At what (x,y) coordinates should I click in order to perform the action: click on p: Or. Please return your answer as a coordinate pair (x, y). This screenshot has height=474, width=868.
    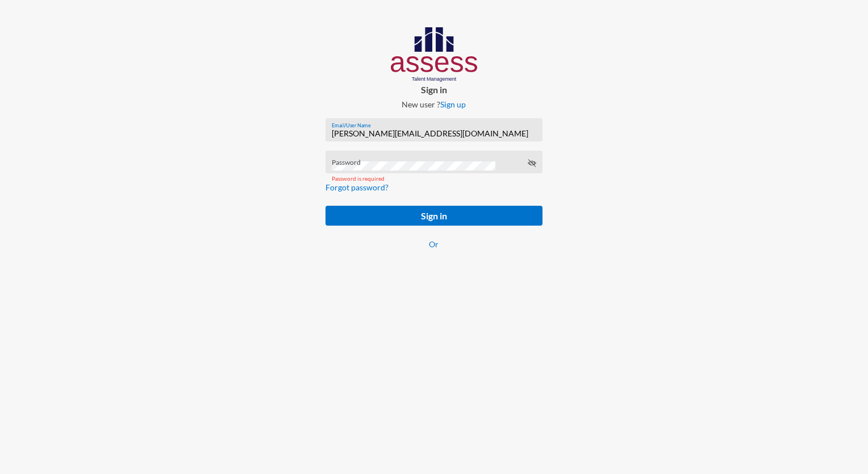
    Looking at the image, I should click on (433, 244).